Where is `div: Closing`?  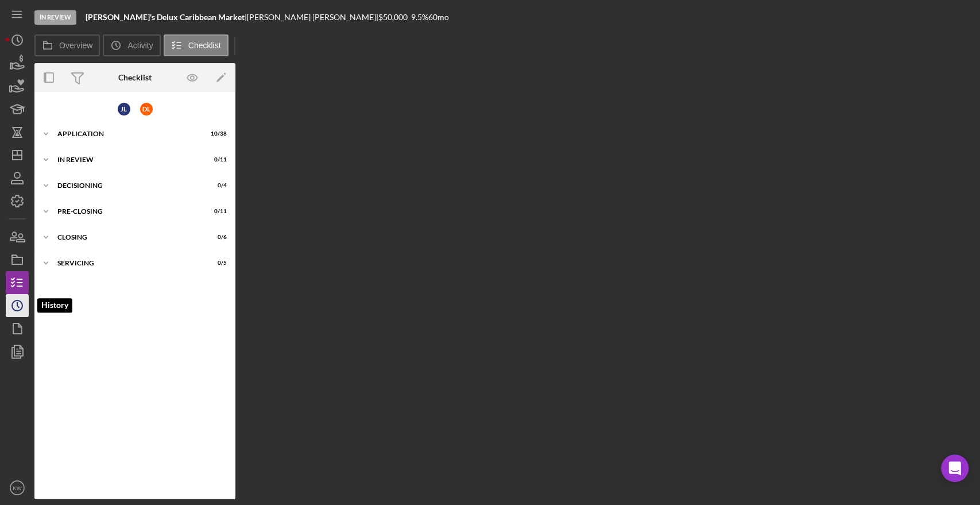 div: Closing is located at coordinates (127, 237).